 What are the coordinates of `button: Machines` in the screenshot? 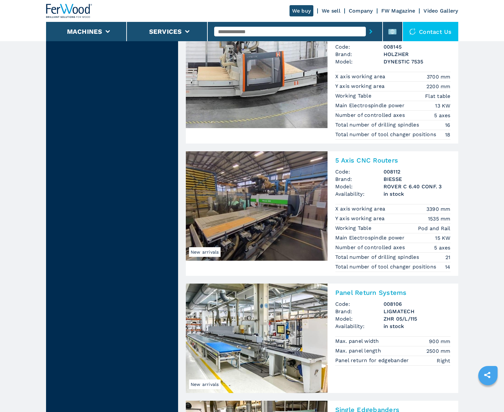 It's located at (85, 32).